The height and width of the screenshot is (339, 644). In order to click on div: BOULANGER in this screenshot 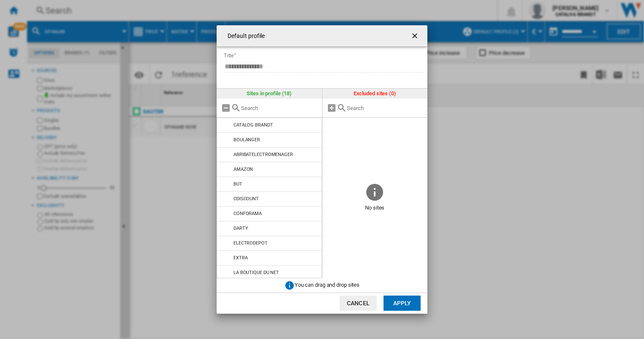, I will do `click(247, 139)`.